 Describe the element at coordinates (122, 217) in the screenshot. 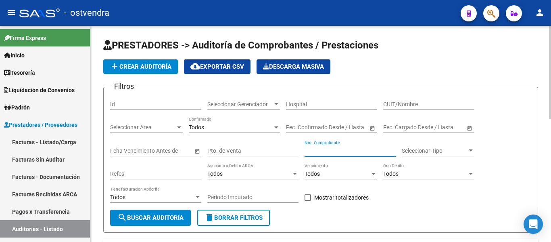

I see `mat-icon: search` at that location.